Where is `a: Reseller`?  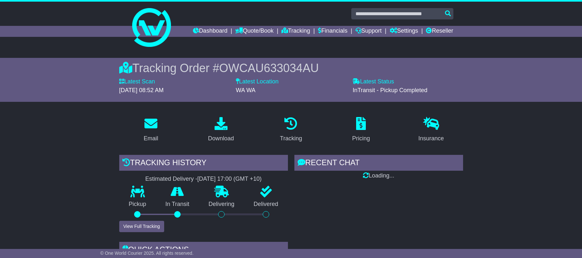
a: Reseller is located at coordinates (440, 31).